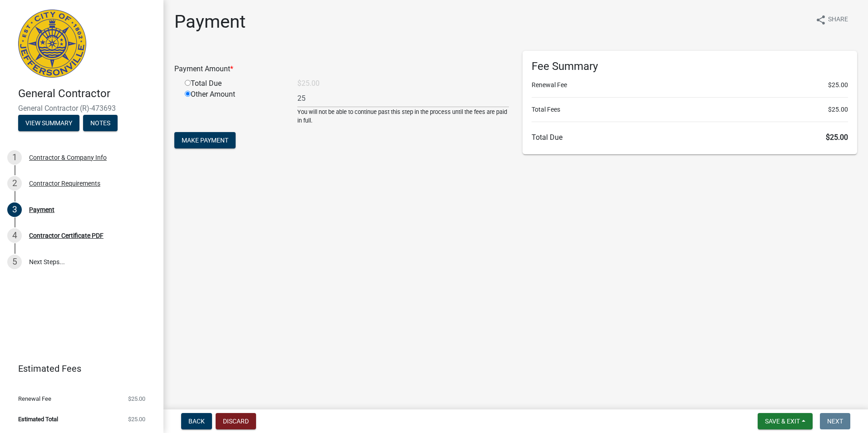  What do you see at coordinates (234, 106) in the screenshot?
I see `div: Other Amount` at bounding box center [234, 106].